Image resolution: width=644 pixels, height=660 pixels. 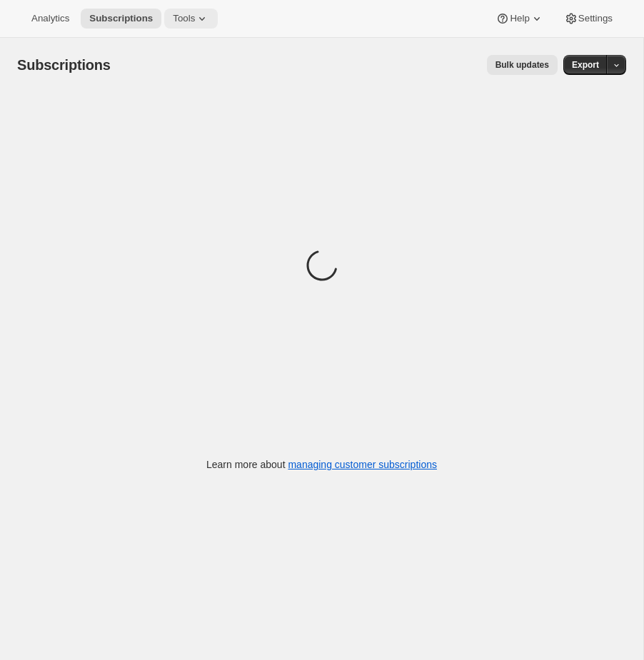 I want to click on button: Tools, so click(x=191, y=19).